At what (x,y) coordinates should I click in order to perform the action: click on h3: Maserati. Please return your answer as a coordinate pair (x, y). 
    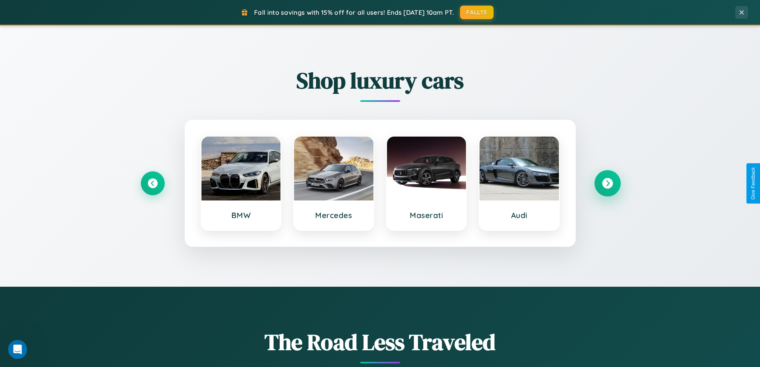
    Looking at the image, I should click on (426, 215).